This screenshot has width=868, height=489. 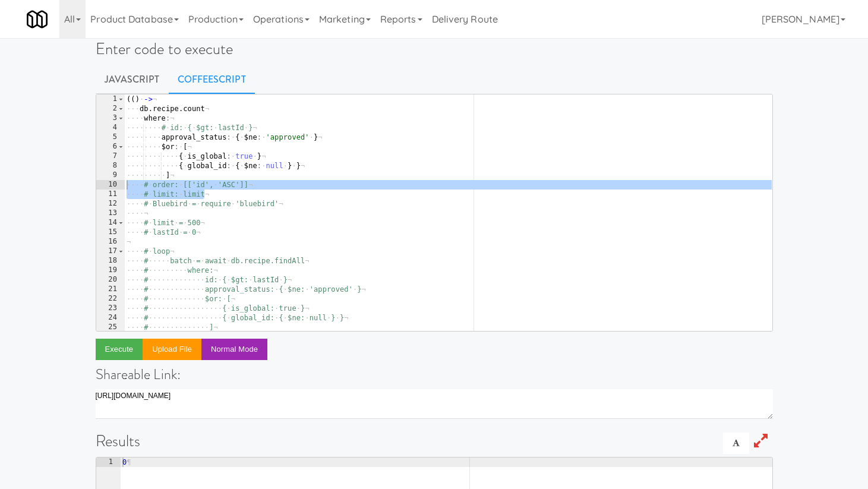 What do you see at coordinates (110, 166) in the screenshot?
I see `div: 8` at bounding box center [110, 166].